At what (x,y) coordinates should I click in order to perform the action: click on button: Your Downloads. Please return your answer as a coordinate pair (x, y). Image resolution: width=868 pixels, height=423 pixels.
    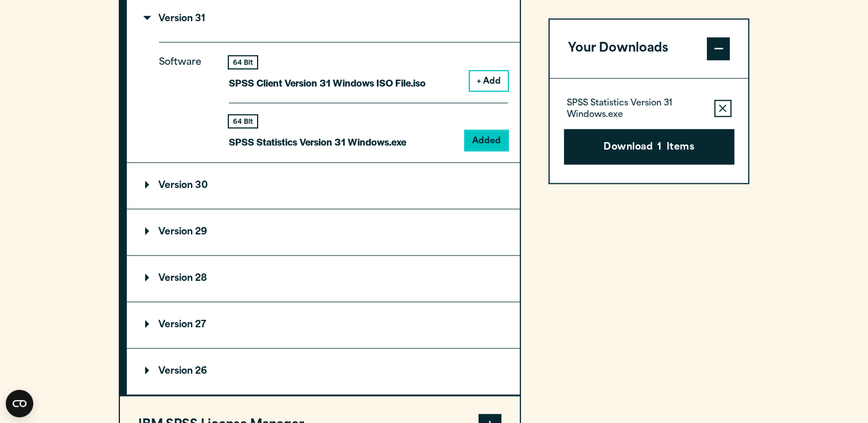
    Looking at the image, I should click on (649, 49).